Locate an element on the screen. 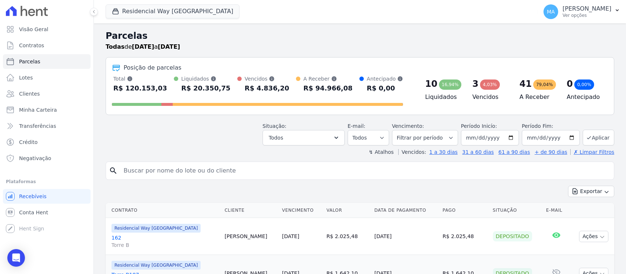 This screenshot has height=274, width=626. div: R$ 94.966,08 is located at coordinates (328, 88).